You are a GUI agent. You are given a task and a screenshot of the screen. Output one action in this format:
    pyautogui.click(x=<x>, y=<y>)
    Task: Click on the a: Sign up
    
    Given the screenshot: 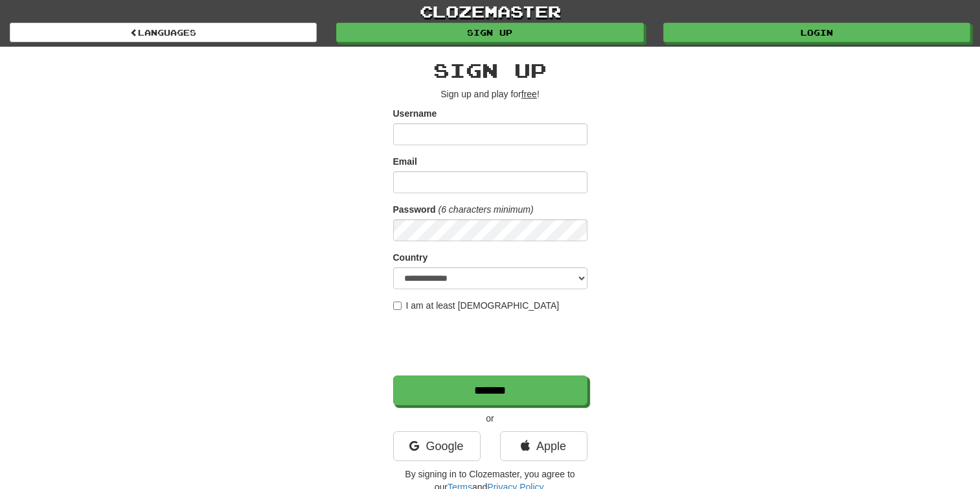 What is the action you would take?
    pyautogui.click(x=489, y=32)
    